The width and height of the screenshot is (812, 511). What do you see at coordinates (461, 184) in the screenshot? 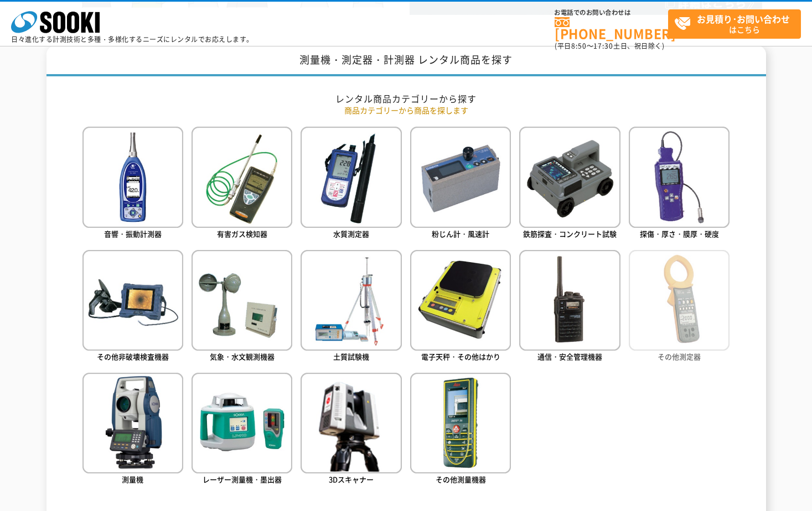
I see `a: 粉じん計・風速計` at bounding box center [461, 184].